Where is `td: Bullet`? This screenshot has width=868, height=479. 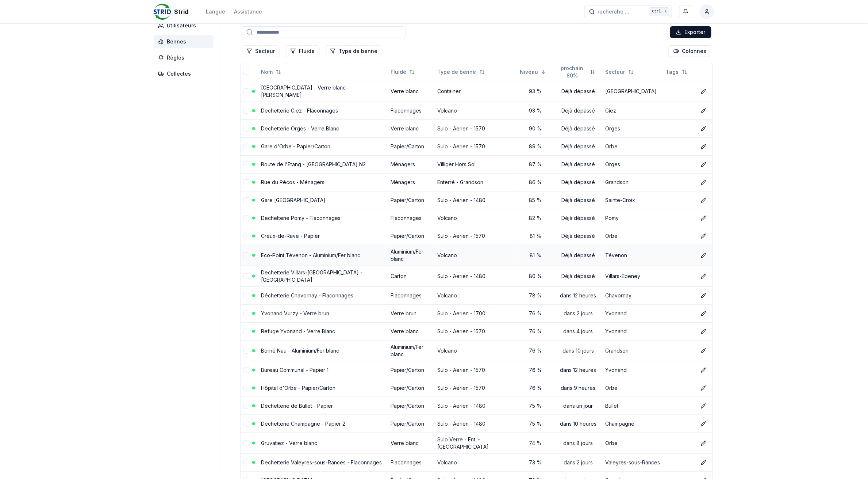 td: Bullet is located at coordinates (633, 406).